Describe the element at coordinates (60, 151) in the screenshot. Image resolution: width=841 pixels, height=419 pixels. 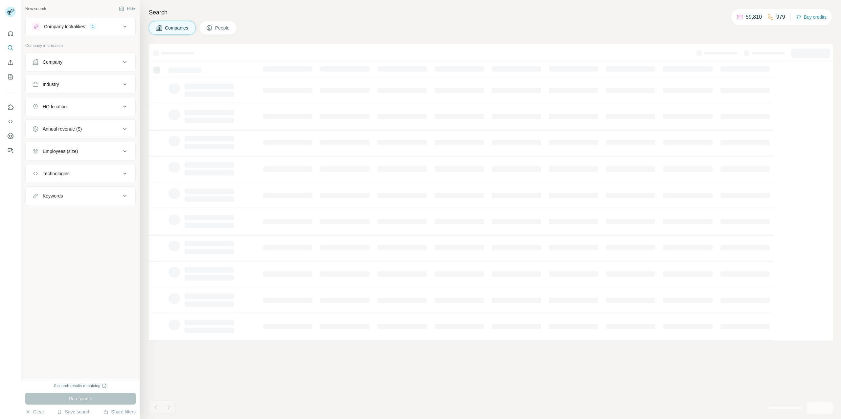
I see `div: Employees (size)` at that location.